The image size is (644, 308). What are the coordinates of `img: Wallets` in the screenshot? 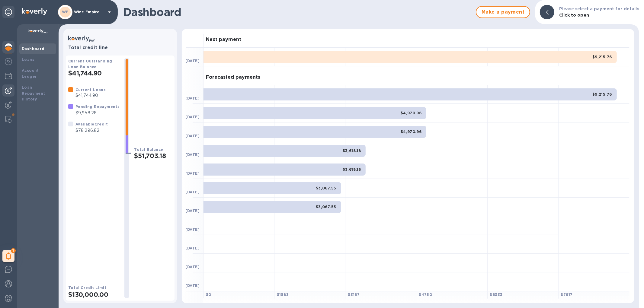 It's located at (9, 76).